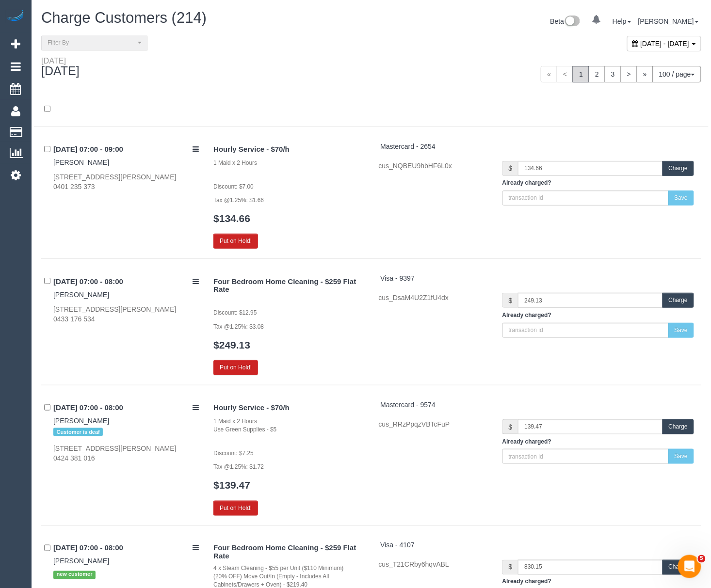 This screenshot has height=588, width=711. Describe the element at coordinates (397, 546) in the screenshot. I see `a: Visa - 4107` at that location.